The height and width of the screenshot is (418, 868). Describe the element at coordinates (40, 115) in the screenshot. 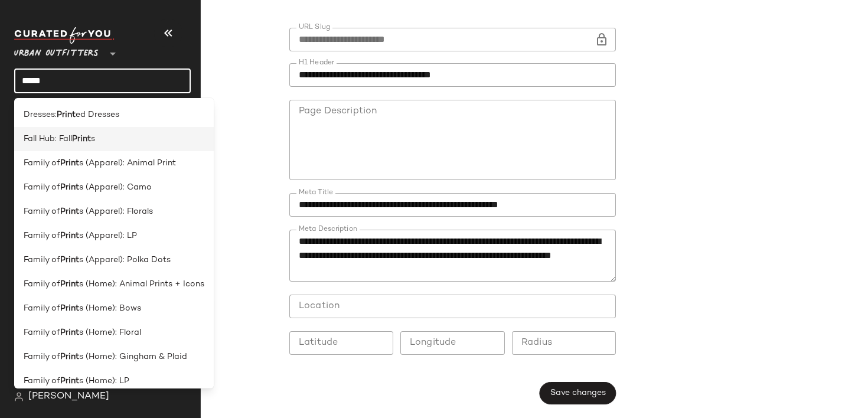

I see `span: Dresses:` at that location.